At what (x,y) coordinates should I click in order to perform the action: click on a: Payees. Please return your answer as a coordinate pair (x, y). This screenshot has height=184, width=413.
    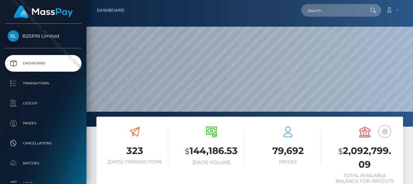
    Looking at the image, I should click on (43, 123).